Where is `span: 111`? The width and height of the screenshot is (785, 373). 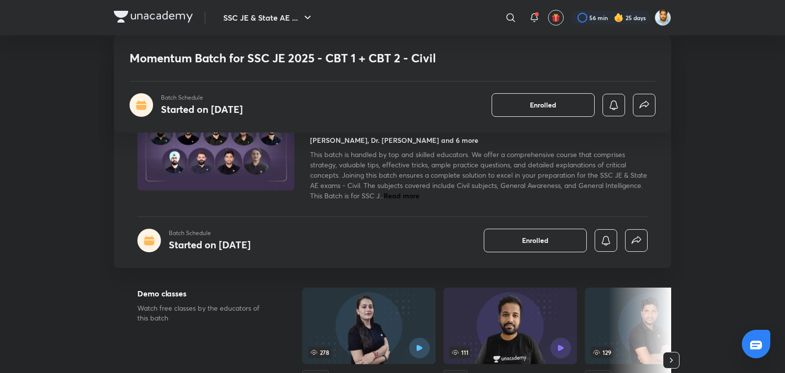 span: 111 is located at coordinates (460, 352).